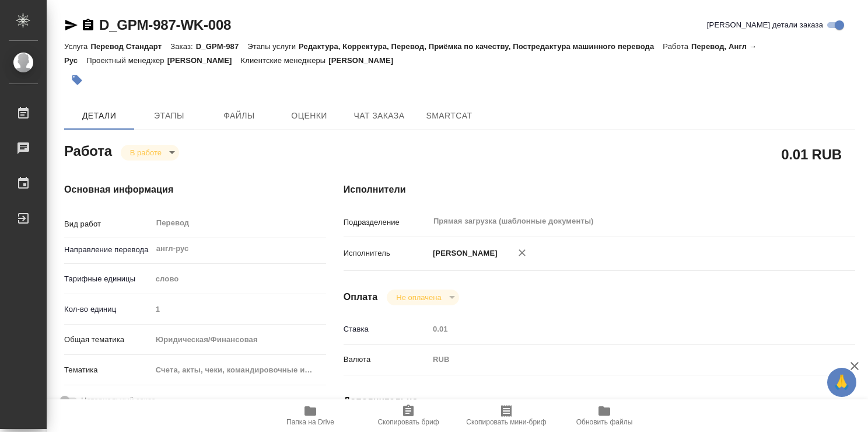 The height and width of the screenshot is (432, 868). I want to click on p: Исполнитель, so click(386, 253).